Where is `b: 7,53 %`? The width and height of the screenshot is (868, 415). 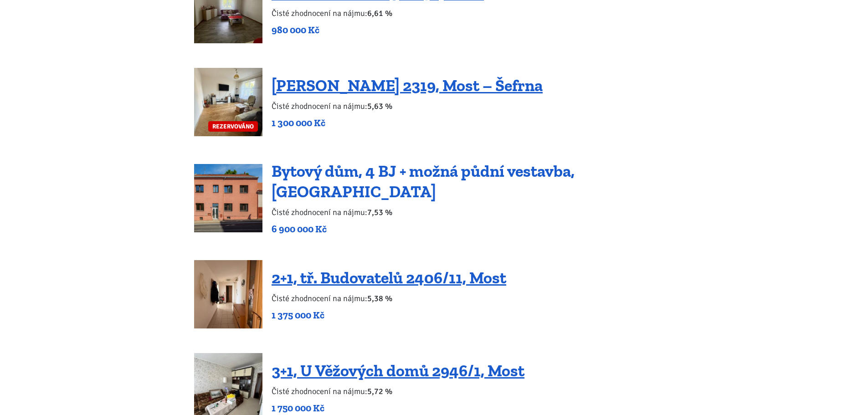 b: 7,53 % is located at coordinates (379, 212).